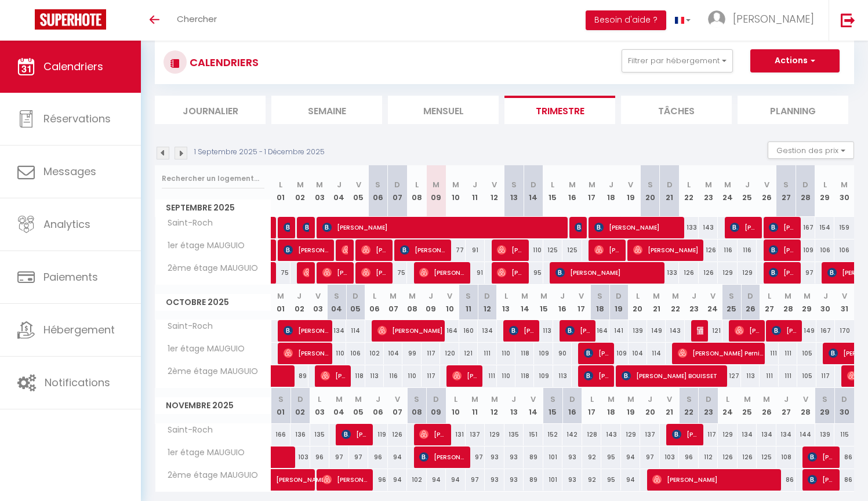 This screenshot has height=501, width=868. Describe the element at coordinates (213, 302) in the screenshot. I see `span: Octobre 2025` at that location.